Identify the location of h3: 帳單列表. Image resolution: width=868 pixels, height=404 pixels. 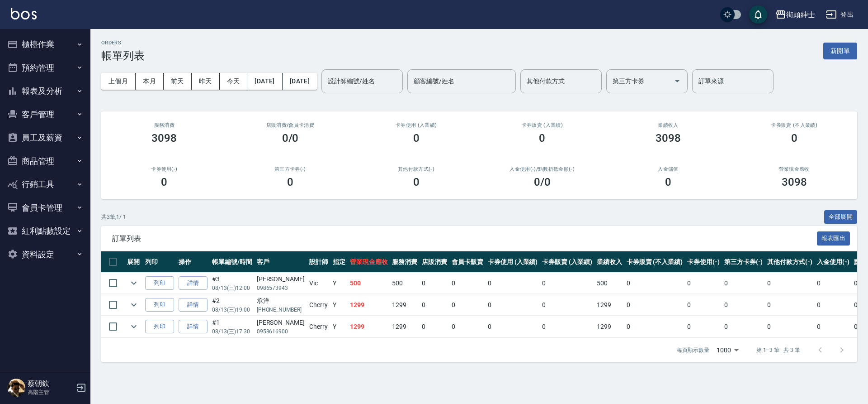
(123, 56).